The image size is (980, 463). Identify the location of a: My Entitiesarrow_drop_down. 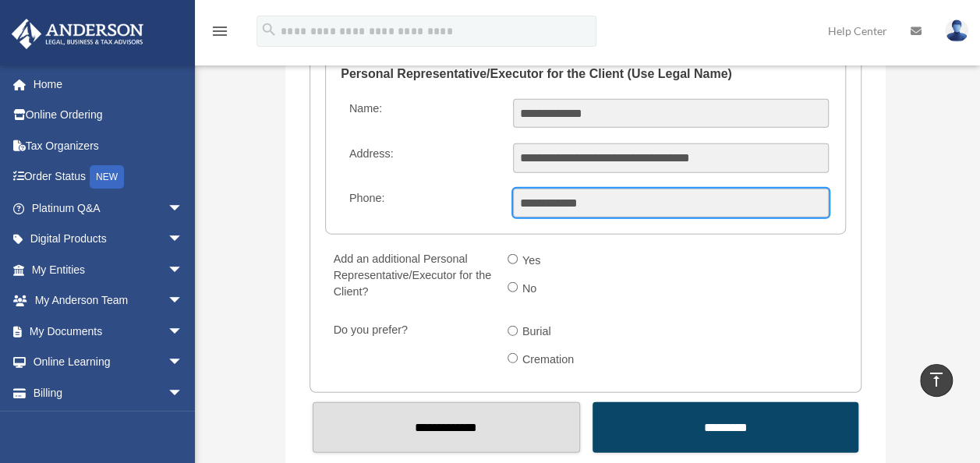
(109, 270).